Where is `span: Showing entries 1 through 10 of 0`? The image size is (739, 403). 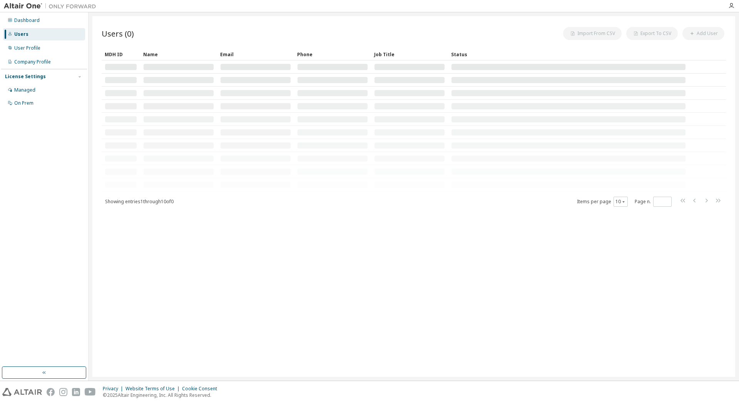 span: Showing entries 1 through 10 of 0 is located at coordinates (139, 201).